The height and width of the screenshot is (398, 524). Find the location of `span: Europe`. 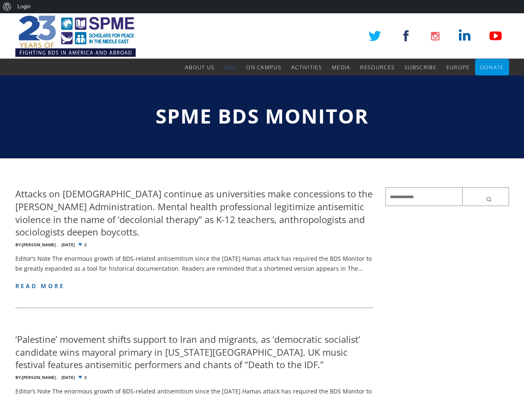

span: Europe is located at coordinates (458, 67).